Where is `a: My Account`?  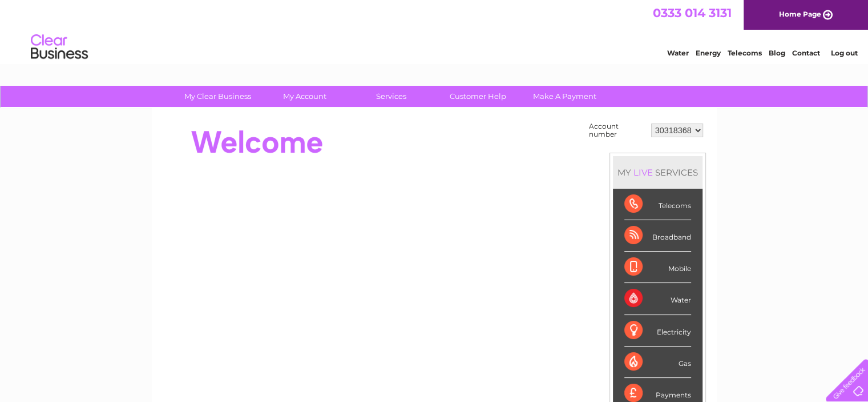
a: My Account is located at coordinates (304, 96).